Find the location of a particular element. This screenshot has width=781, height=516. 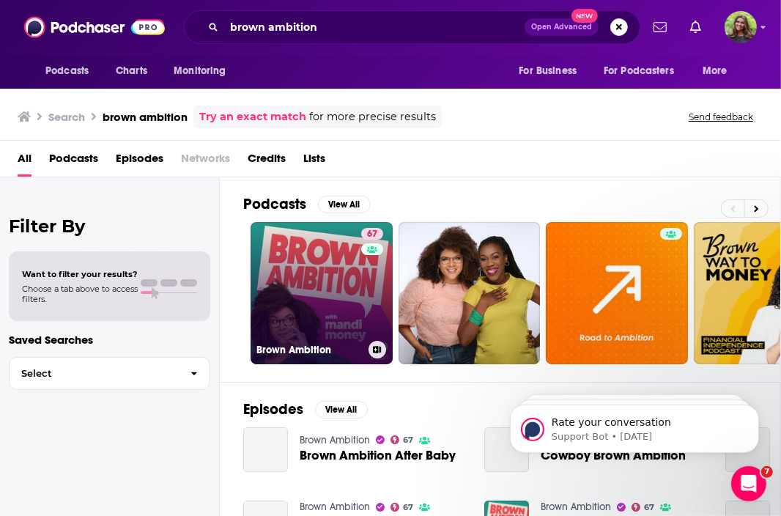

span: For Business is located at coordinates (547, 71).